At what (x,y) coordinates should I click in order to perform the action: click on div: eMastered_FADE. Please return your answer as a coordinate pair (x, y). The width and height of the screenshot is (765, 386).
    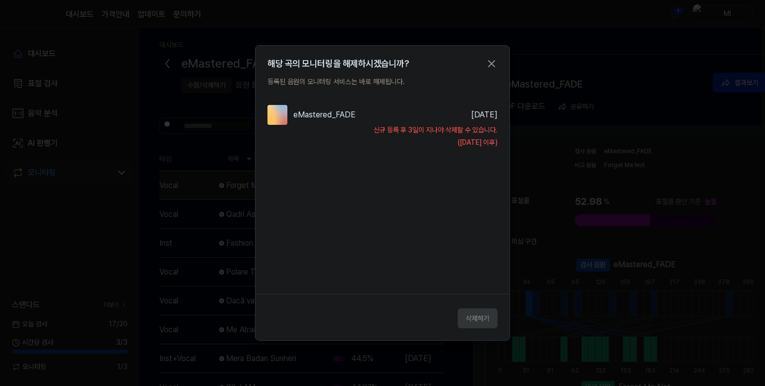
    Looking at the image, I should click on (324, 115).